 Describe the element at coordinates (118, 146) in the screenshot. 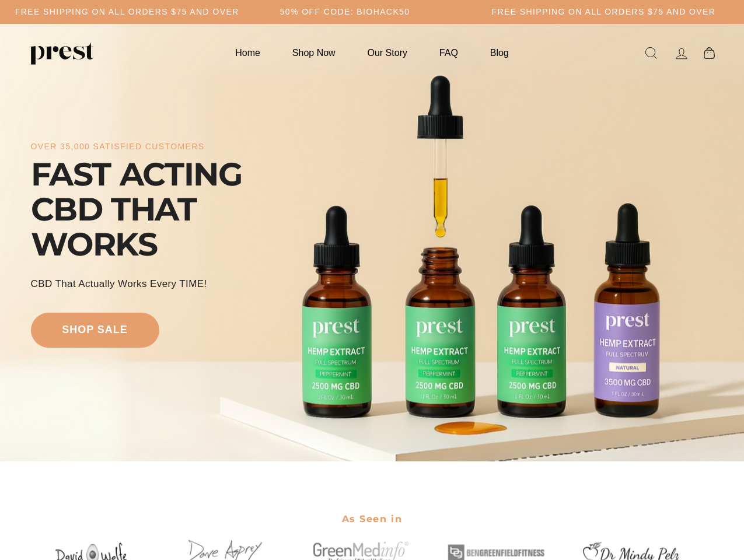

I see `div: over 35,000 satisfied customers` at that location.